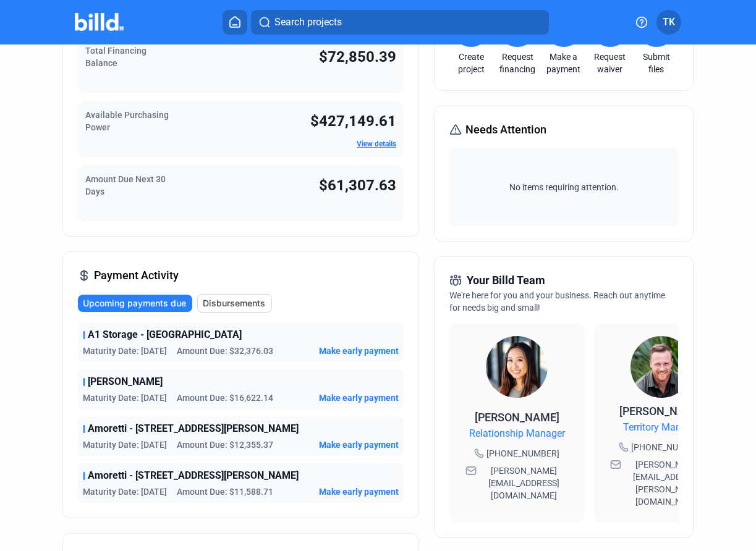  I want to click on span: Upcoming payments due, so click(134, 304).